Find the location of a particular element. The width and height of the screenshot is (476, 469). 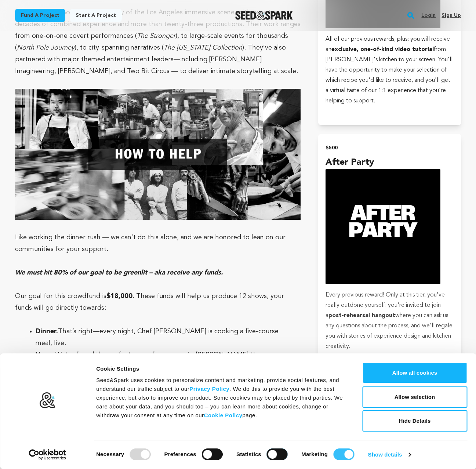

a: Seed&Spark Homepage is located at coordinates (264, 16).